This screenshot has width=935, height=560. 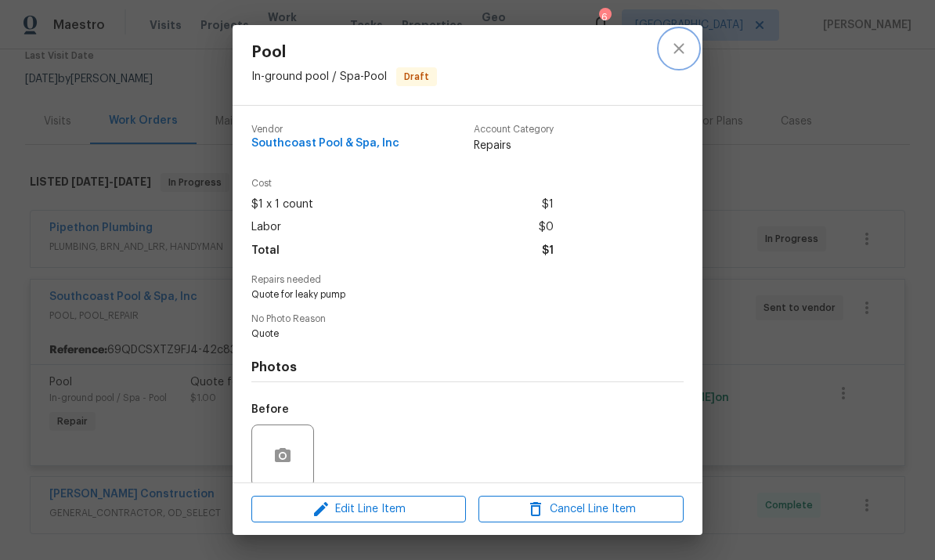 What do you see at coordinates (282, 205) in the screenshot?
I see `span: $1 x 1 count` at bounding box center [282, 205].